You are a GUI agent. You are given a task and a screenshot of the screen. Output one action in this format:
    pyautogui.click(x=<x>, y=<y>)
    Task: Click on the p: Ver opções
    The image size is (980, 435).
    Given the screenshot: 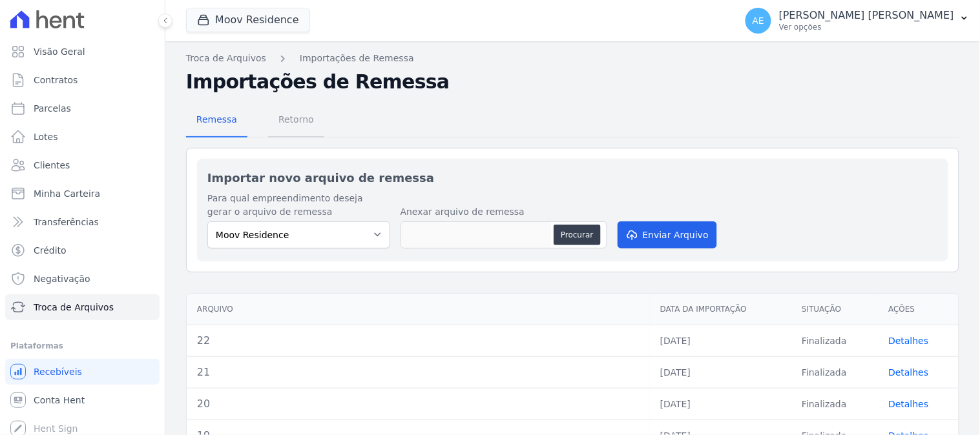 What is the action you would take?
    pyautogui.click(x=866, y=27)
    